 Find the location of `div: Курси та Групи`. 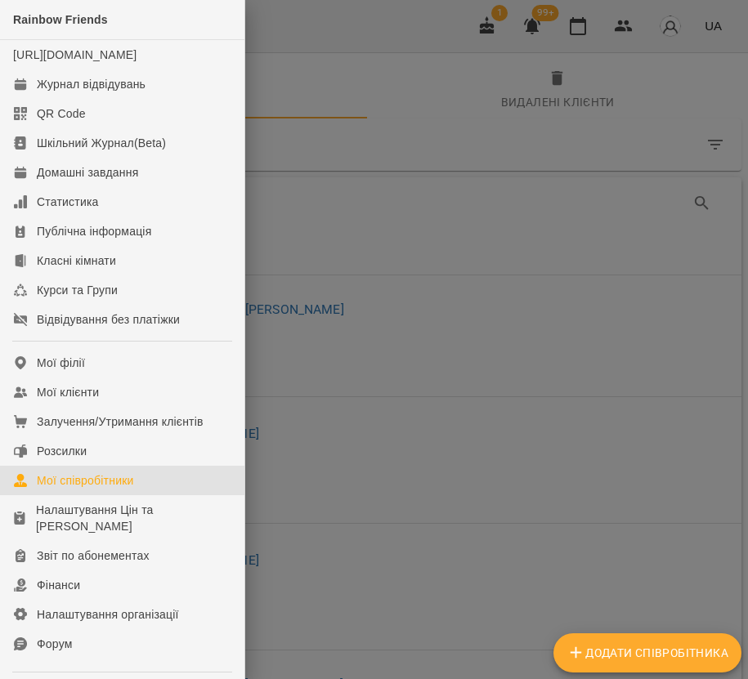

div: Курси та Групи is located at coordinates (77, 290).